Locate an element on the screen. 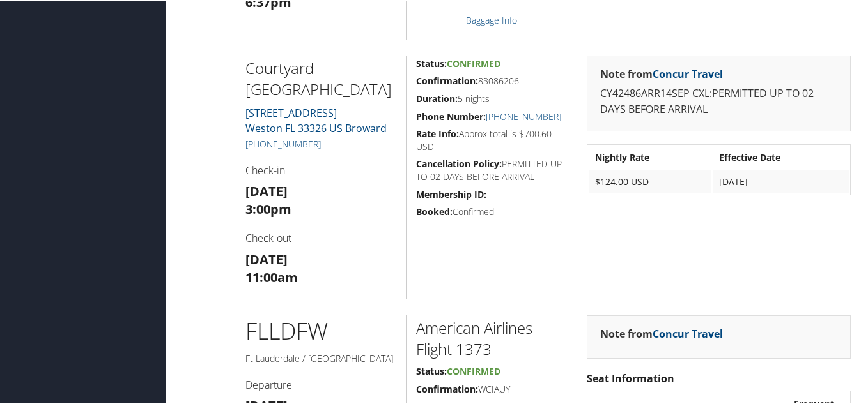 This screenshot has height=404, width=868. a: Baggage Info is located at coordinates (491, 19).